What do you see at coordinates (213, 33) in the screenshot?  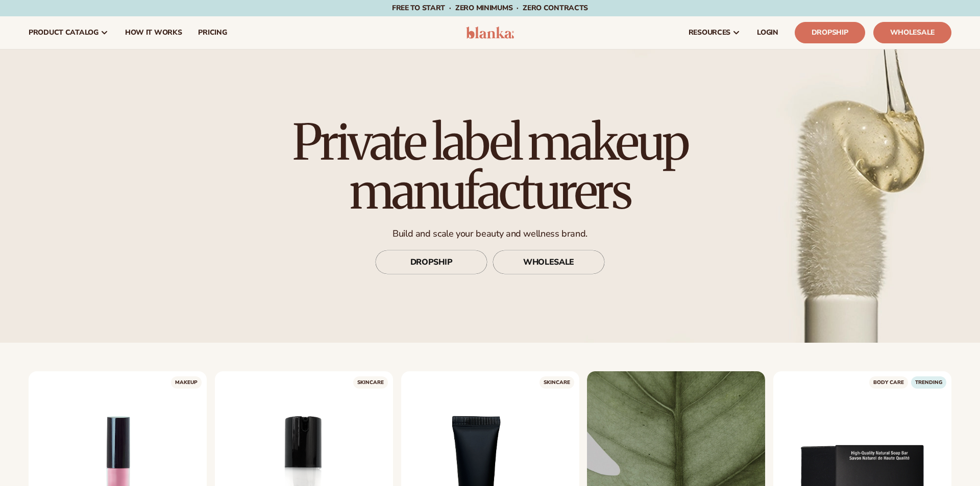 I see `span: pricing` at bounding box center [213, 33].